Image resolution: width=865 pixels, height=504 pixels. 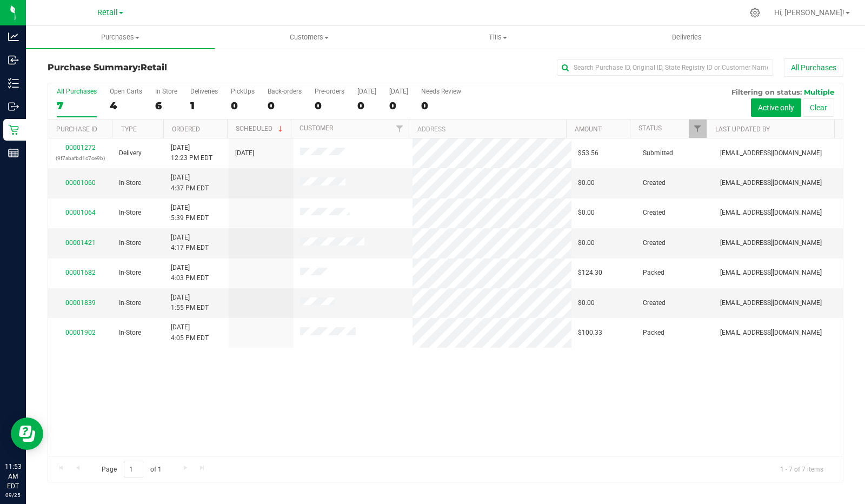 What do you see at coordinates (77, 129) in the screenshot?
I see `a: Purchase ID` at bounding box center [77, 129].